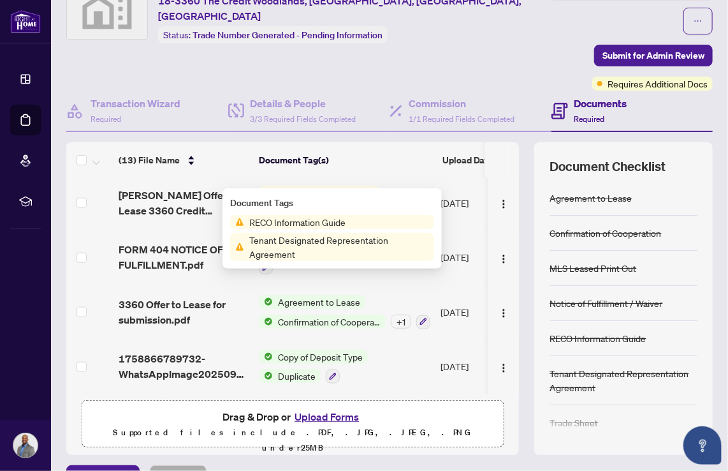 This screenshot has height=471, width=728. Describe the element at coordinates (597, 338) in the screenshot. I see `div: RECO Information Guide` at that location.